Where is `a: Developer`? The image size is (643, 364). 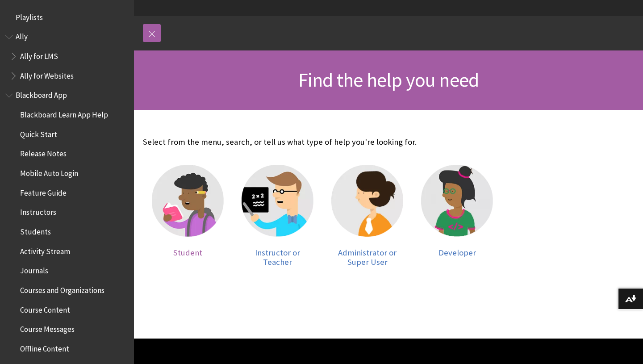 a: Developer is located at coordinates (457, 215).